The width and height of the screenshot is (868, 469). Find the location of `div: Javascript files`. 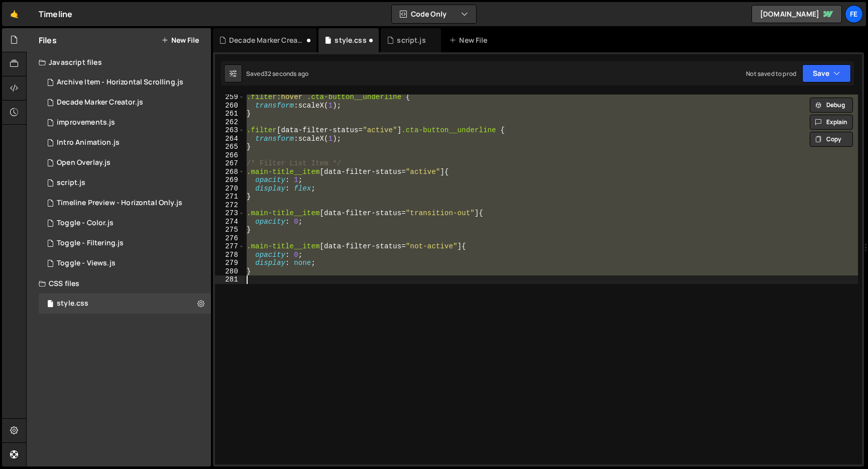

div: Javascript files is located at coordinates (119, 62).